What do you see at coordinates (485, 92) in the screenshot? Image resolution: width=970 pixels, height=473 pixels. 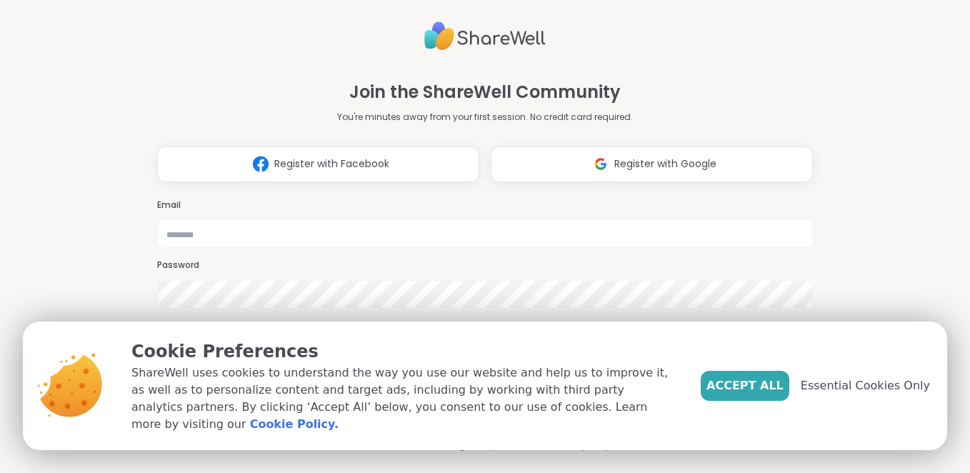 I see `h1: Join the ShareWell Community` at bounding box center [485, 92].